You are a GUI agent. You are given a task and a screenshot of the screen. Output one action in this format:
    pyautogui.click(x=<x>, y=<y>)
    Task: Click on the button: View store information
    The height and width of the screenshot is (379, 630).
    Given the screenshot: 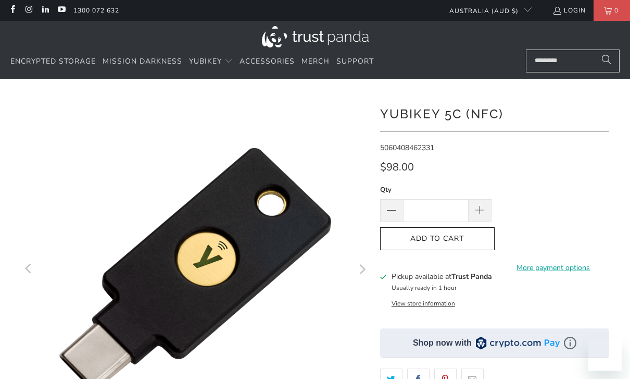 What is the action you would take?
    pyautogui.click(x=423, y=303)
    